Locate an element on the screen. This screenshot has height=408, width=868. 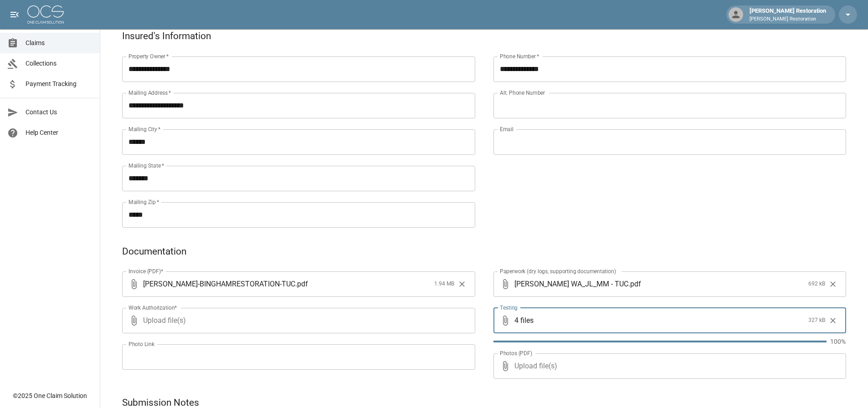
span: 692 kB is located at coordinates (816, 284).